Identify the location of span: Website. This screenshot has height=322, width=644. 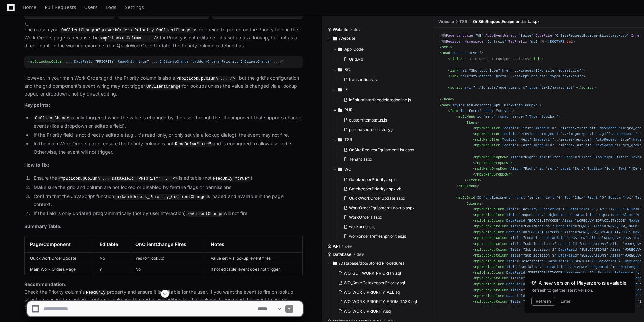
(341, 30).